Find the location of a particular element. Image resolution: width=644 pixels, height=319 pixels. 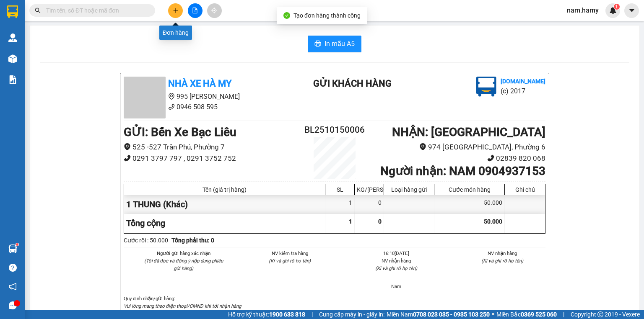

div: 1 THUNG (Khác) is located at coordinates (225, 204).